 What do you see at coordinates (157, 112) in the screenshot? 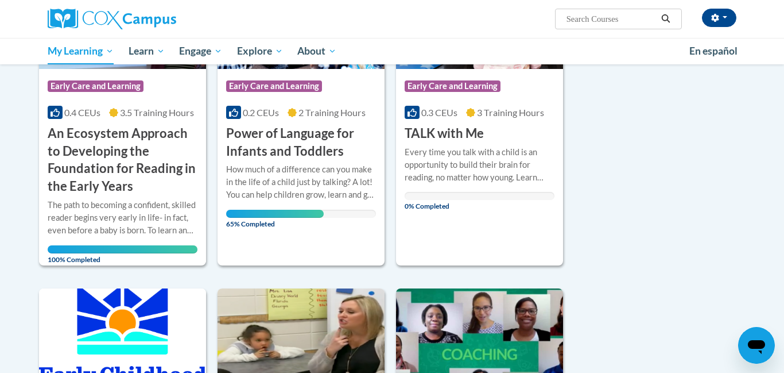
I see `span: 3.5 Training Hours` at bounding box center [157, 112].